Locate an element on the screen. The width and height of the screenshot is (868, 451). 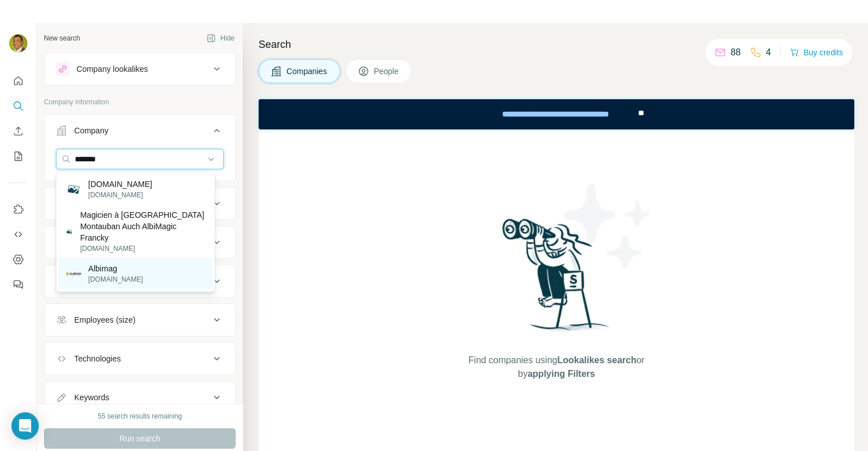
button: Use Surfe API is located at coordinates (18, 234).